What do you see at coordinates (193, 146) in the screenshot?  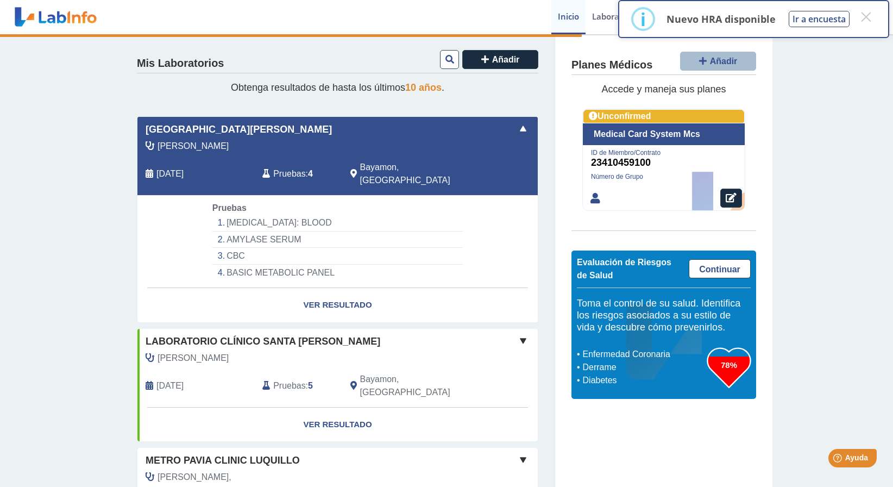 I see `span: Looss Ledesma, Michelle` at bounding box center [193, 146].